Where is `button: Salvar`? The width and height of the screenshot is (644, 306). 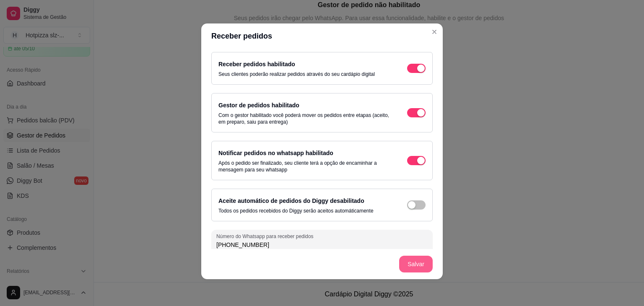 button: Salvar is located at coordinates (416, 264).